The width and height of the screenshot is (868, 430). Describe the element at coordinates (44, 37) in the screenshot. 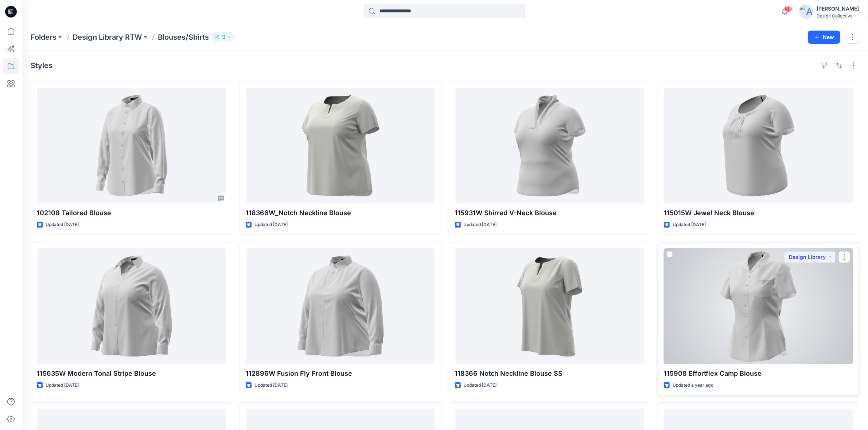

I see `a: Folders` at that location.